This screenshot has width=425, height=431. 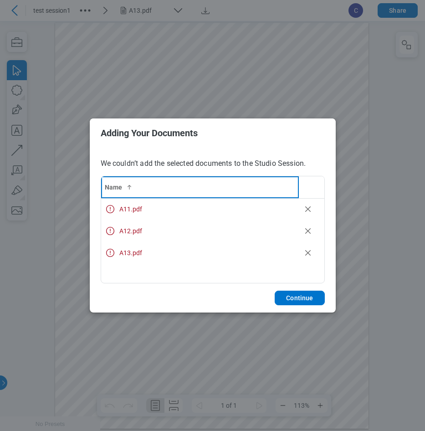 What do you see at coordinates (213, 220) in the screenshot?
I see `table: bb-data-table` at bounding box center [213, 220].